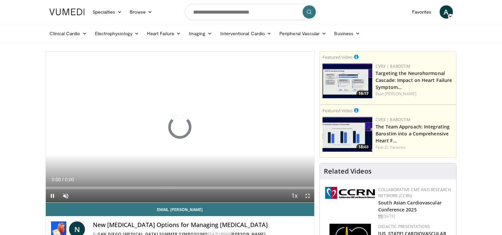  Describe the element at coordinates (201, 34) in the screenshot. I see `a: Imaging` at that location.